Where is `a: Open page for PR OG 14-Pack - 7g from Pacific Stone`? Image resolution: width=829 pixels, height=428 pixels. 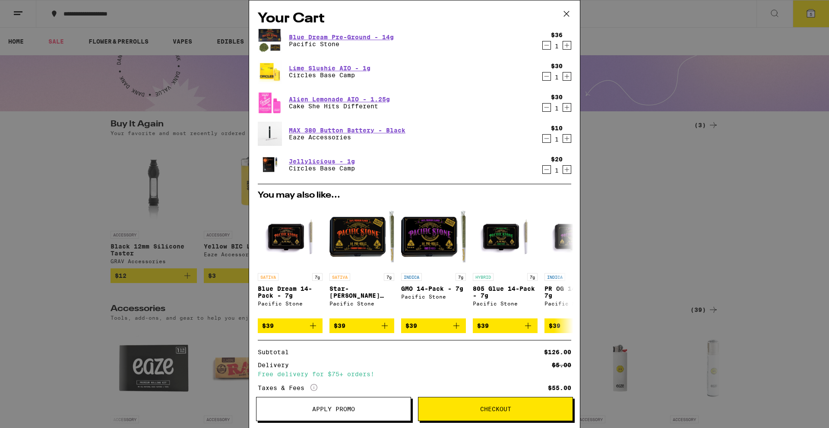 a: Open page for PR OG 14-Pack - 7g from Pacific Stone is located at coordinates (577, 261).